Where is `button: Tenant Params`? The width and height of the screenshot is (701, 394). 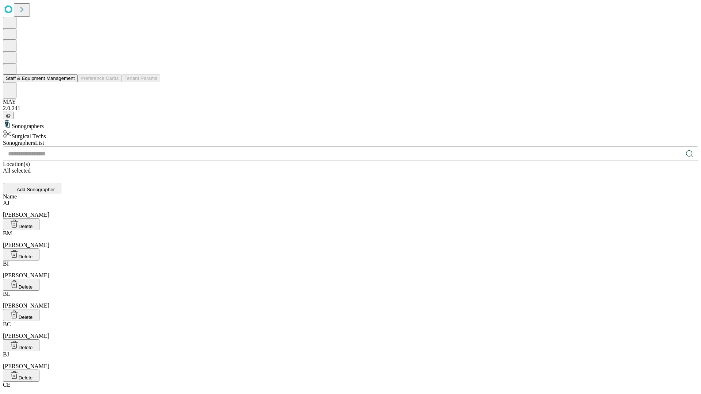 button: Tenant Params is located at coordinates (141, 78).